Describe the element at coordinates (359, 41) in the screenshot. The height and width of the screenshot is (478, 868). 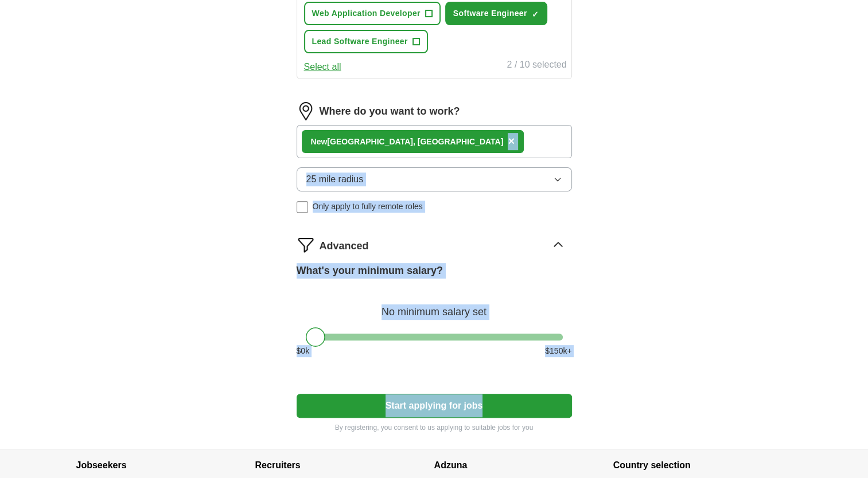
I see `span: Lead Software Engineer` at that location.